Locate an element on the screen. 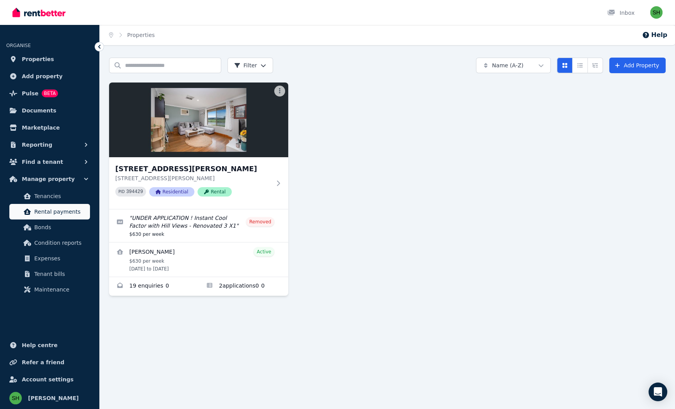  span: Pulse is located at coordinates (30, 93).